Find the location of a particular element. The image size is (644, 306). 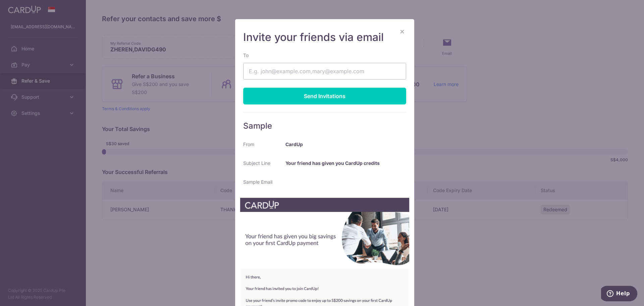

input: E.g. john@example.com,mary@example.com is located at coordinates (324, 71).